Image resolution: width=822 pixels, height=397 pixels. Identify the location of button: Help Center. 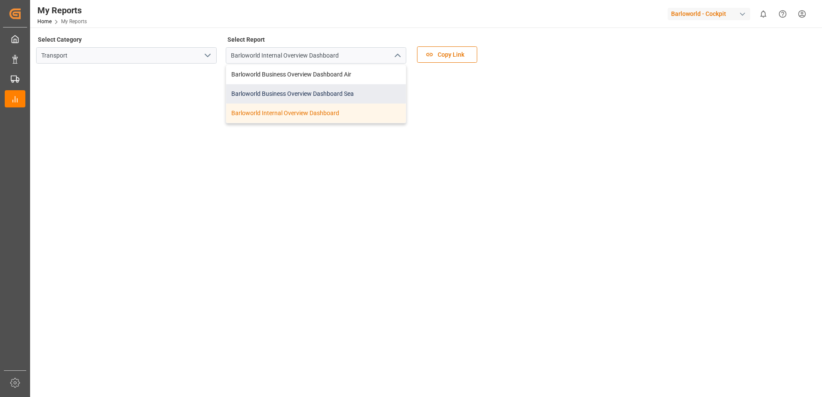
(782, 14).